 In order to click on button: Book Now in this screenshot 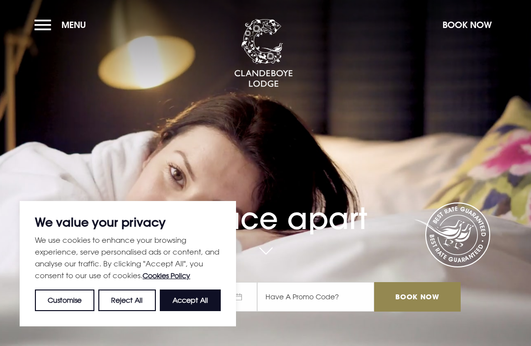, I will do `click(467, 25)`.